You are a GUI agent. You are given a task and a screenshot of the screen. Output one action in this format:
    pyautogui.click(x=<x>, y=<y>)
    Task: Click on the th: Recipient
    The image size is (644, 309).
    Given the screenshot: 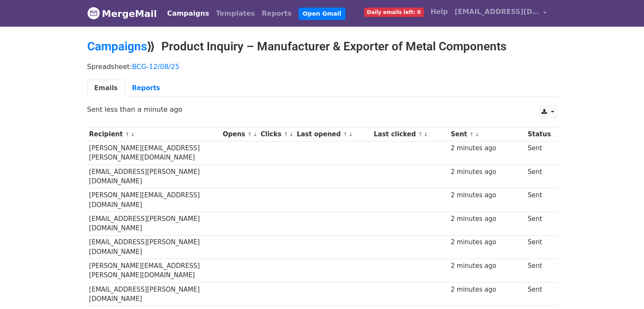 What is the action you would take?
    pyautogui.click(x=154, y=134)
    